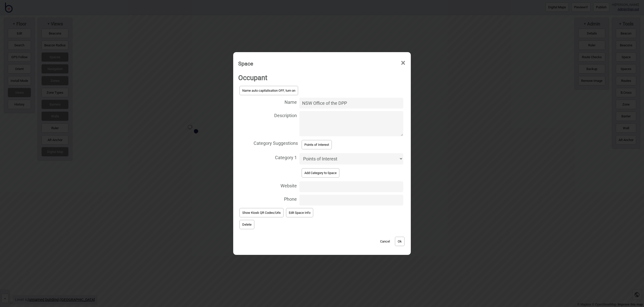 This screenshot has width=644, height=307. What do you see at coordinates (317, 145) in the screenshot?
I see `button: Points of Interest` at bounding box center [317, 145].